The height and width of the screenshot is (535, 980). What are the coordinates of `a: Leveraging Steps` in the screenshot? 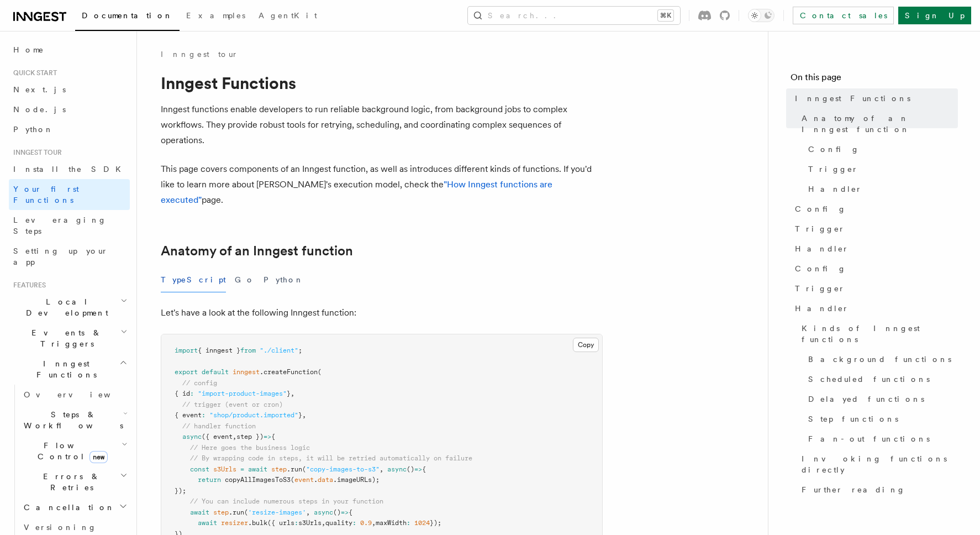 It's located at (69, 226).